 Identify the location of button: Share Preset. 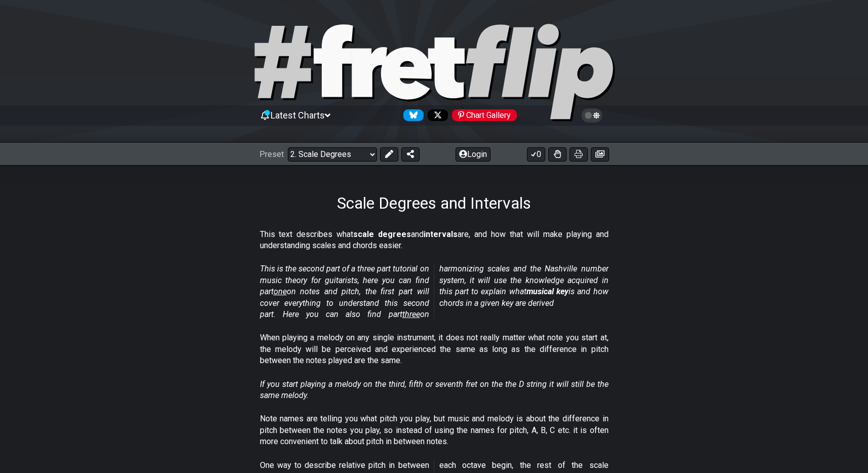
(411, 155).